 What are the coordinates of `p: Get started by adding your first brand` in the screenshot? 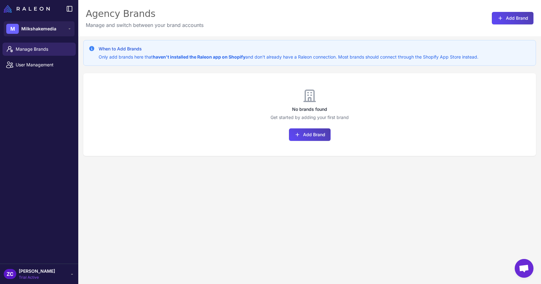 It's located at (310, 117).